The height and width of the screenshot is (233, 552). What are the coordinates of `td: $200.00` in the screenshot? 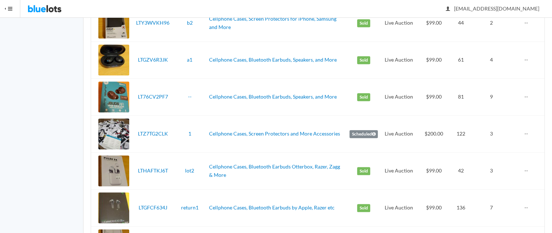 It's located at (434, 134).